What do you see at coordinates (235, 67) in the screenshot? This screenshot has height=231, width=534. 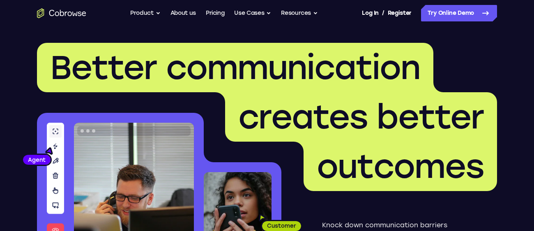 I see `span: Better communication` at bounding box center [235, 67].